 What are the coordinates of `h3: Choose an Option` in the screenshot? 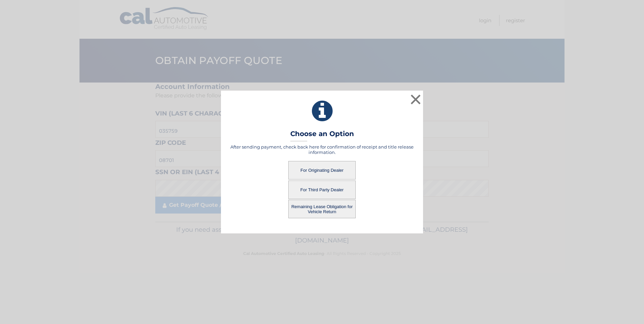 It's located at (322, 136).